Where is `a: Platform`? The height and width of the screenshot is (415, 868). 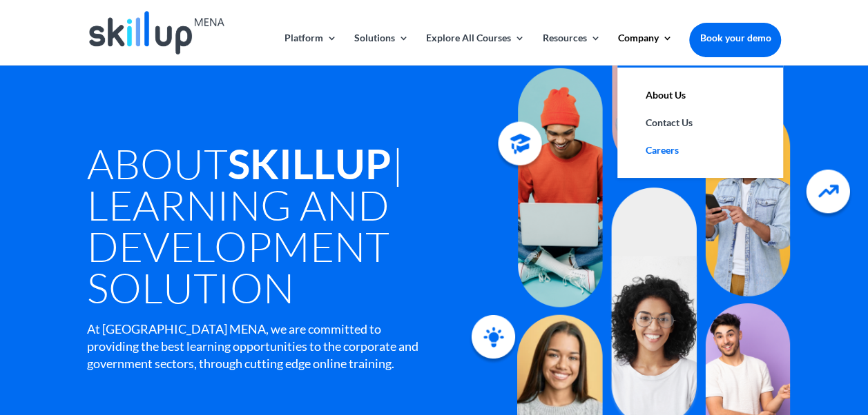
a: Platform is located at coordinates (311, 49).